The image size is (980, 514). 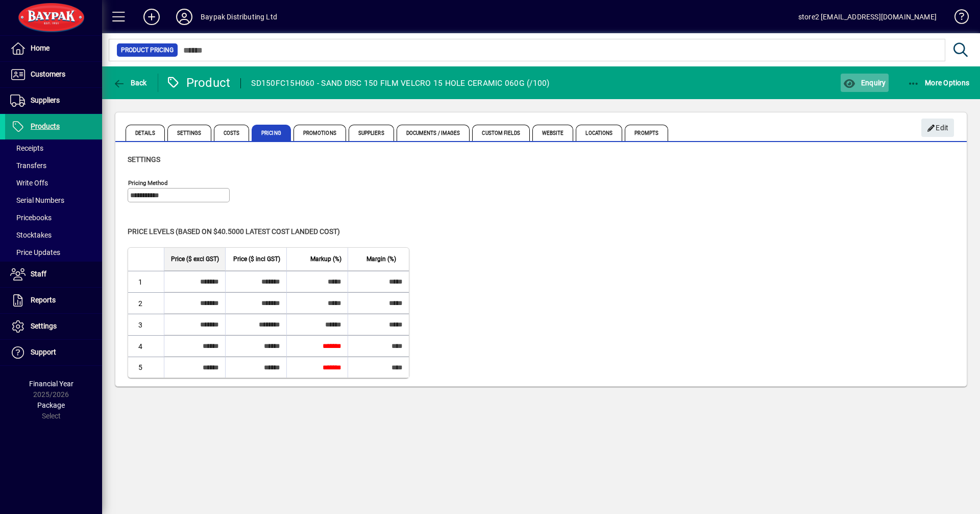 What do you see at coordinates (31, 217) in the screenshot?
I see `span: Pricebooks` at bounding box center [31, 217].